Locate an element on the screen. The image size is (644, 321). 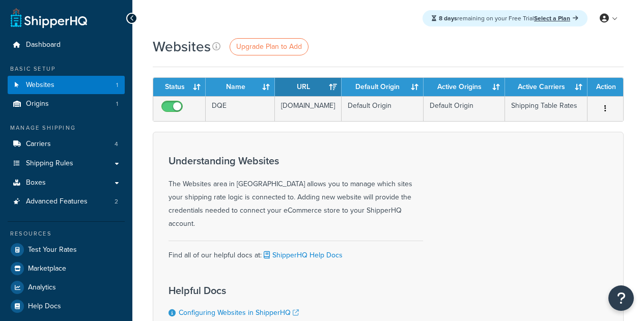
span: Analytics is located at coordinates (42, 288).